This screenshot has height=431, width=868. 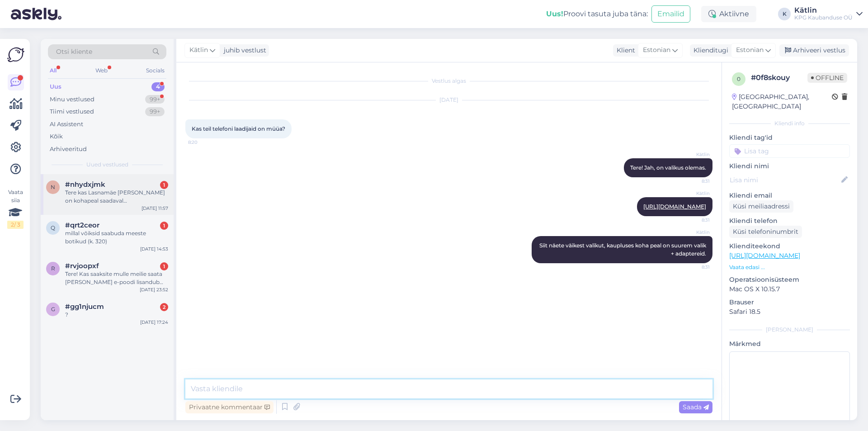 I want to click on input: Lisa tag, so click(x=789, y=151).